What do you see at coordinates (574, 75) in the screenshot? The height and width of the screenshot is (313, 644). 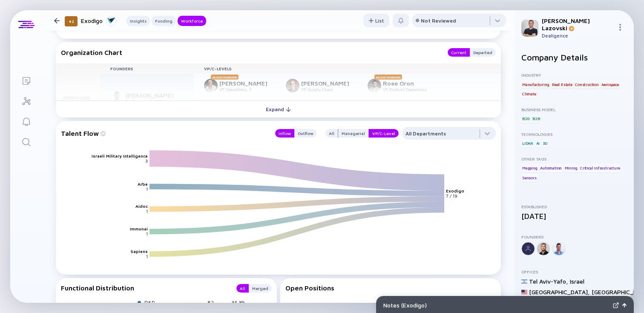 I see `div: Industry` at bounding box center [574, 75].